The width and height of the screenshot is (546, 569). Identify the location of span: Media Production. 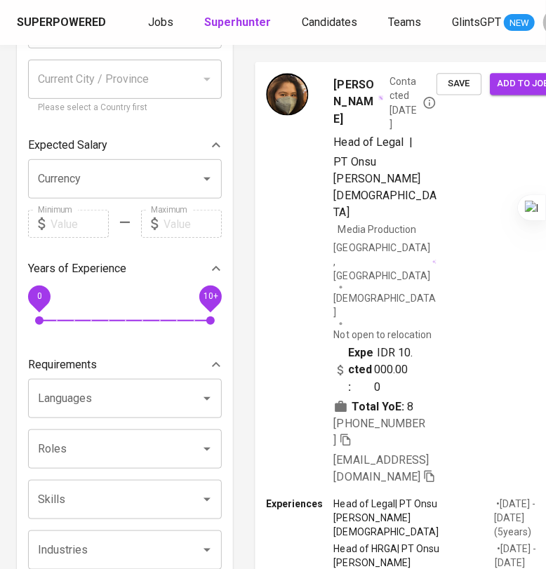
(377, 229).